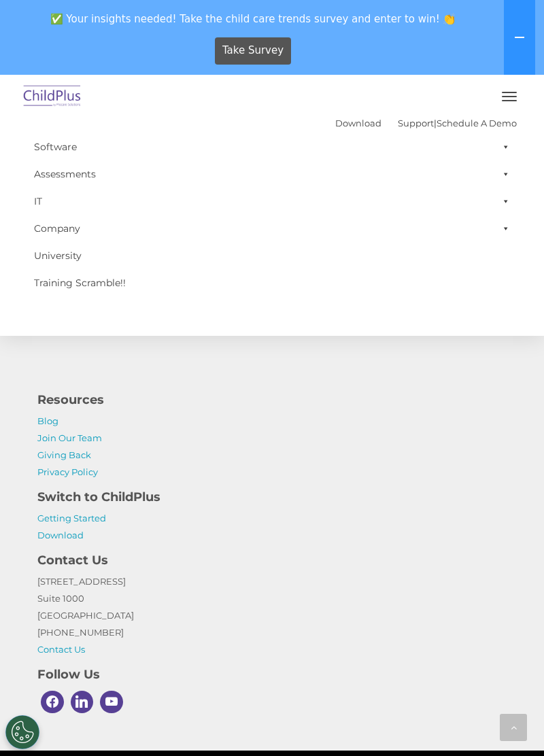 The width and height of the screenshot is (544, 756). Describe the element at coordinates (272, 201) in the screenshot. I see `a: IT` at that location.